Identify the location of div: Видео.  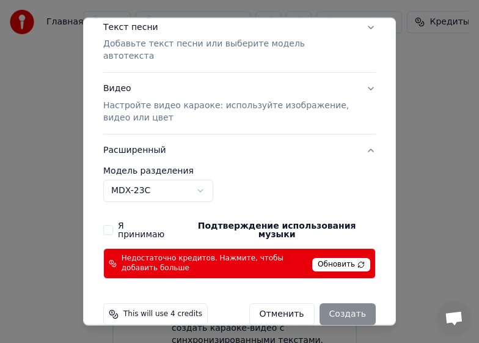
(230, 103).